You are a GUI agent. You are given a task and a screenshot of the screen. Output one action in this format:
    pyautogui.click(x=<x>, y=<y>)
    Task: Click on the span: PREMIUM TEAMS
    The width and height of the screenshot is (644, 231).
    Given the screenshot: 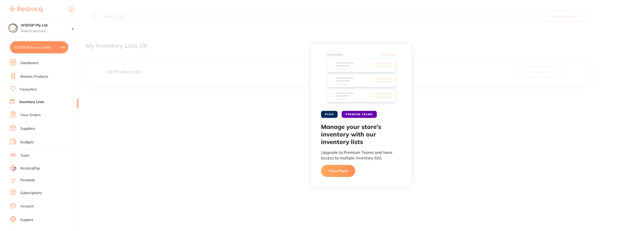 What is the action you would take?
    pyautogui.click(x=359, y=114)
    